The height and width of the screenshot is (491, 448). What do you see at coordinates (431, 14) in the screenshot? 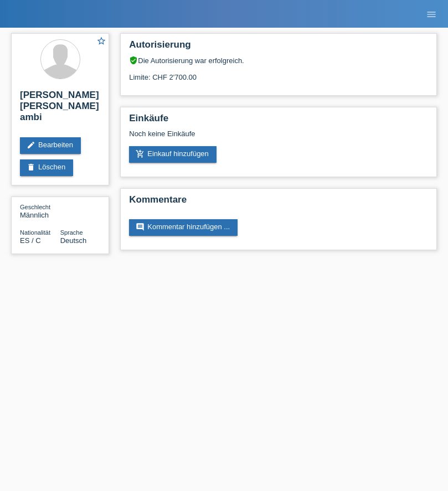
I see `i: menu` at bounding box center [431, 14].